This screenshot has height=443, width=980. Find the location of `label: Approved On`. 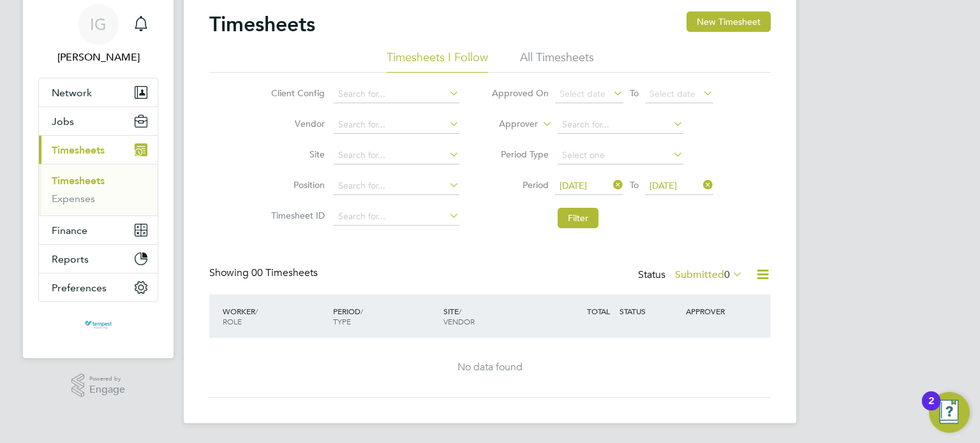

label: Approved On is located at coordinates (520, 93).